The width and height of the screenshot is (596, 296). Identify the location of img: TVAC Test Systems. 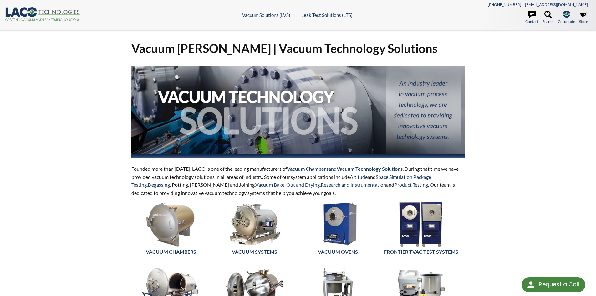
(421, 224).